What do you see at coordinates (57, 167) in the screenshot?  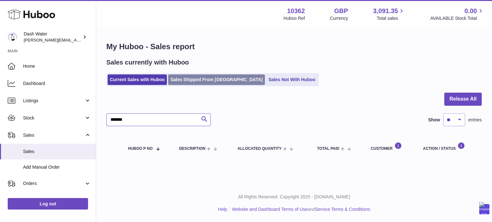 I see `span: Add Manual Order` at bounding box center [57, 167].